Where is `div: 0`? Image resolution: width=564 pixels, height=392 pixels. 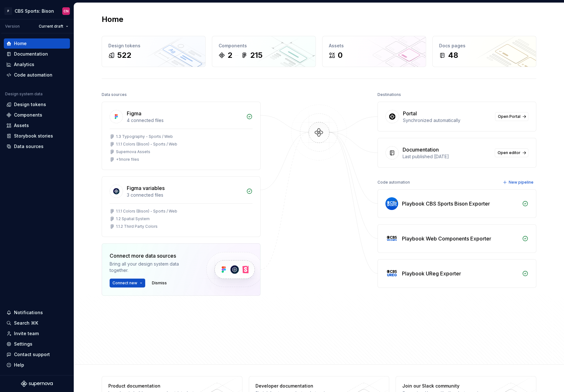 div: 0 is located at coordinates (340, 55).